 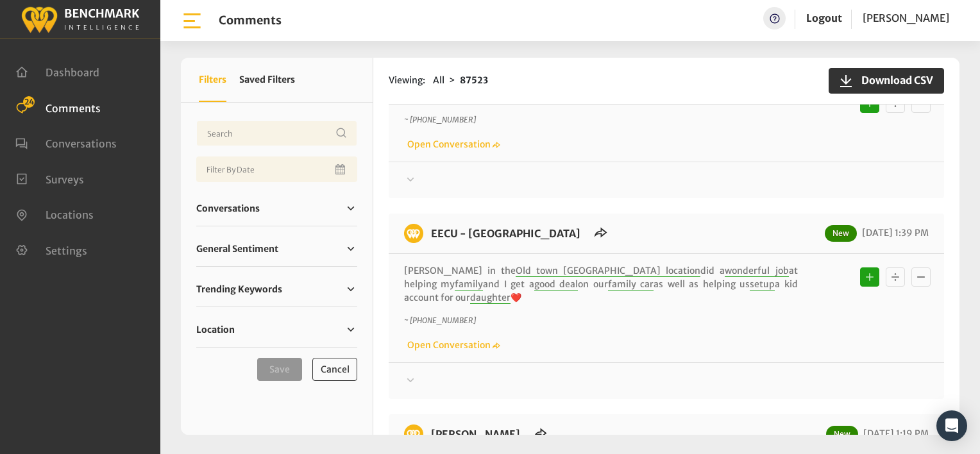 I want to click on a: Locations, so click(x=54, y=213).